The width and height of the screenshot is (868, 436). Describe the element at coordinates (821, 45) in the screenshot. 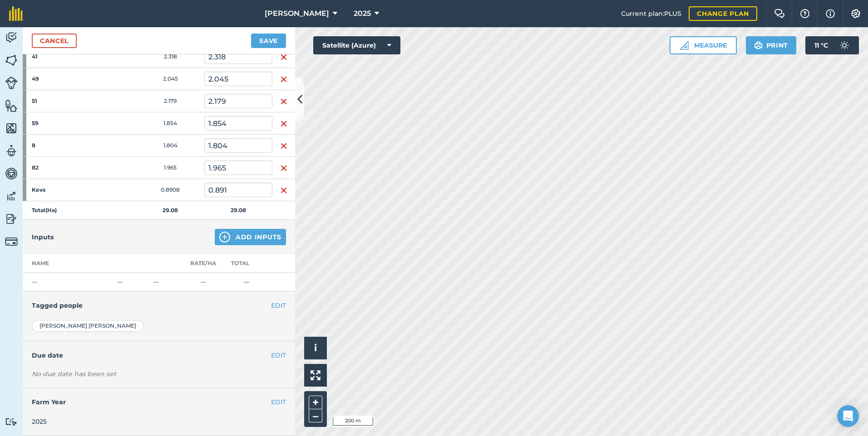

I see `span: 11 ° C` at that location.